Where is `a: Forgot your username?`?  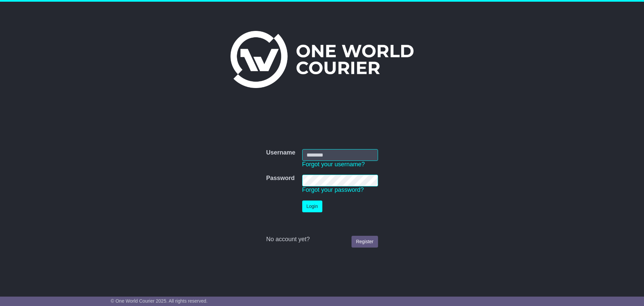 a: Forgot your username? is located at coordinates (333, 164).